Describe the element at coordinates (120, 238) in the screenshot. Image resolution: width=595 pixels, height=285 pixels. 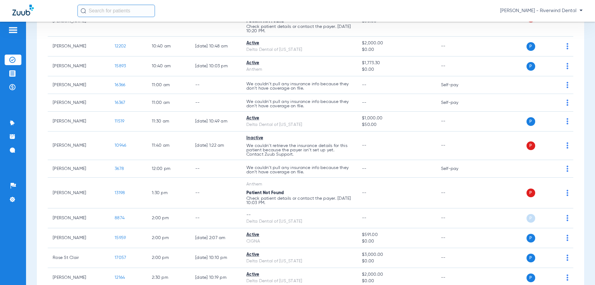
I see `span: 15959` at that location.